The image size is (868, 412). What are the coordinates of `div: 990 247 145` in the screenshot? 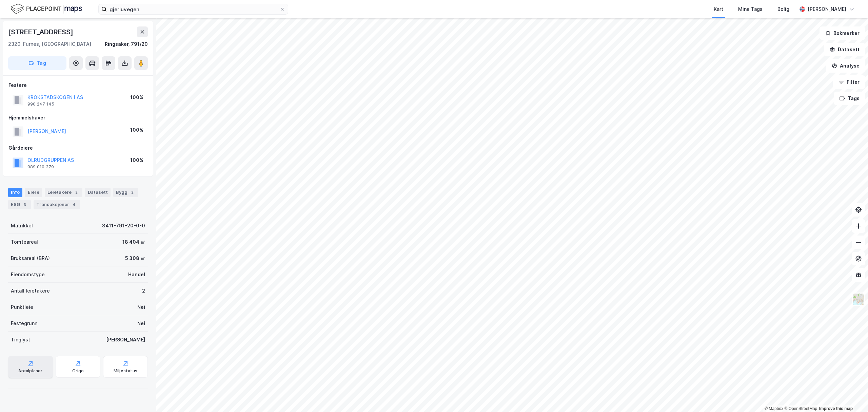 It's located at (40, 104).